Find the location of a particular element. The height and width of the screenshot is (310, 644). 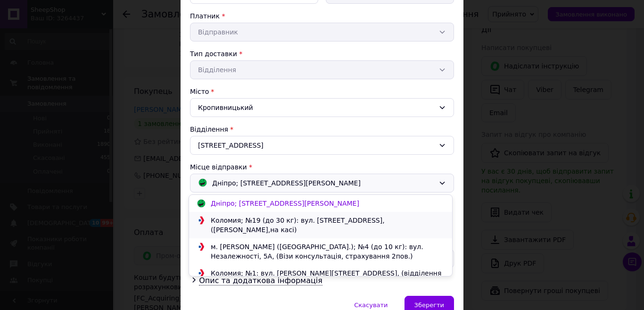

div: Місто is located at coordinates (322, 91).